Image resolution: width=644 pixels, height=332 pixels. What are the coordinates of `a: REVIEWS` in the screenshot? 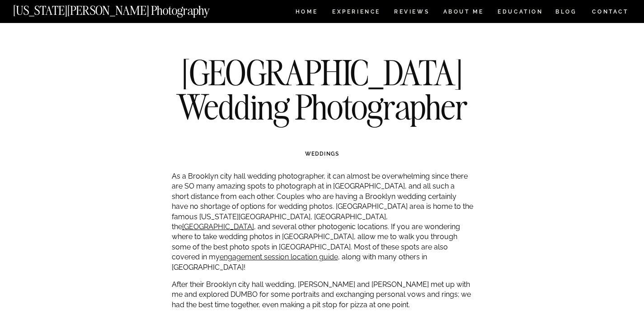 It's located at (411, 13).